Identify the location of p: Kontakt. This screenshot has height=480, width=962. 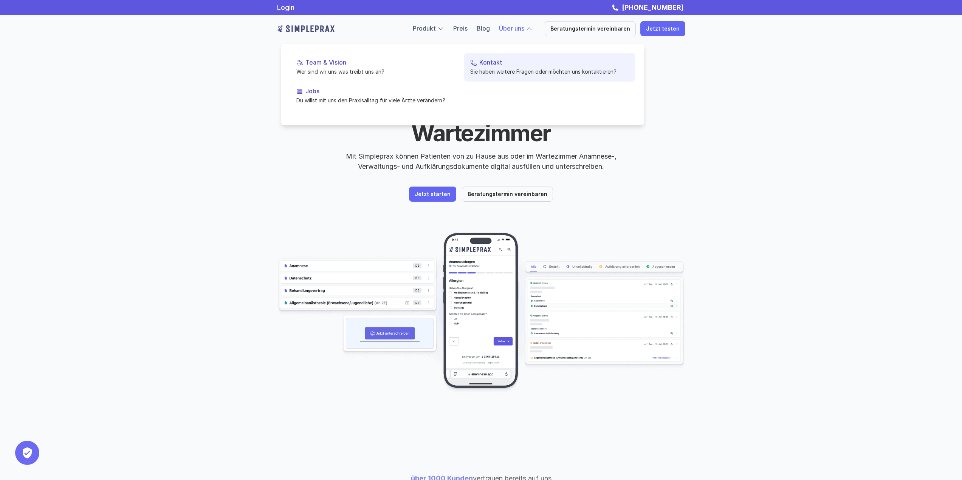
(554, 62).